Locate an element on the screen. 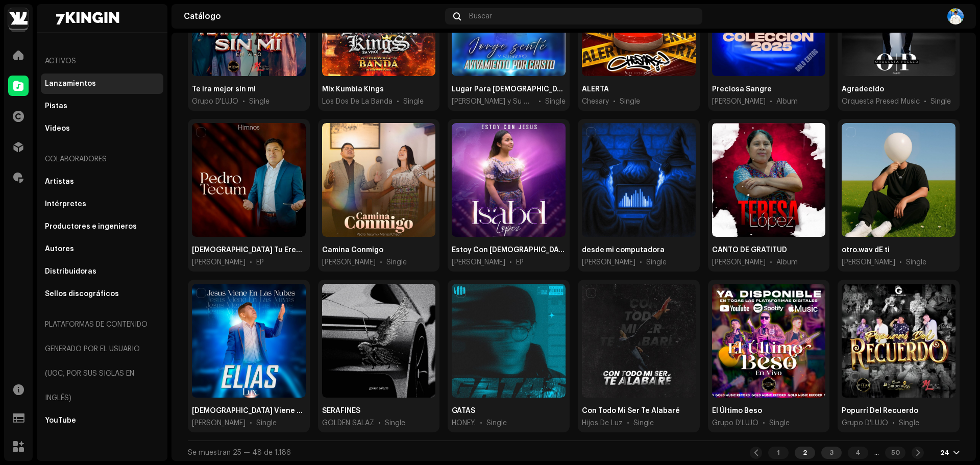  div: Videos is located at coordinates (57, 128).